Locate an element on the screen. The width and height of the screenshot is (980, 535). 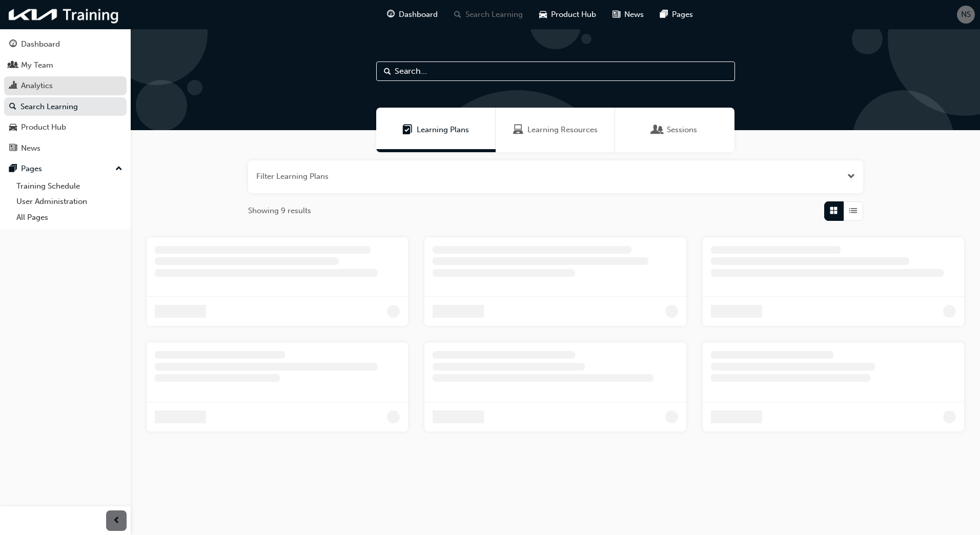
span: List is located at coordinates (853, 210).